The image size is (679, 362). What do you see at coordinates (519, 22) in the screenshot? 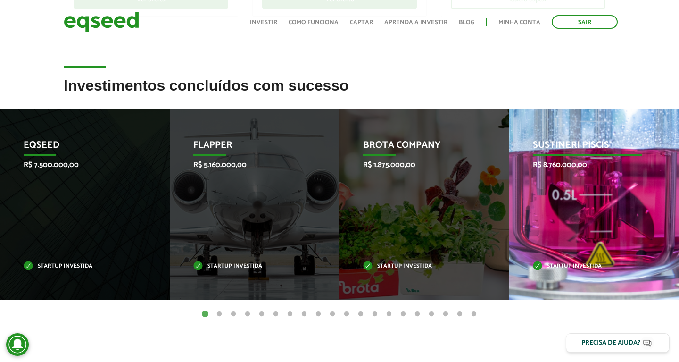
I see `a: Minha conta` at bounding box center [519, 22].